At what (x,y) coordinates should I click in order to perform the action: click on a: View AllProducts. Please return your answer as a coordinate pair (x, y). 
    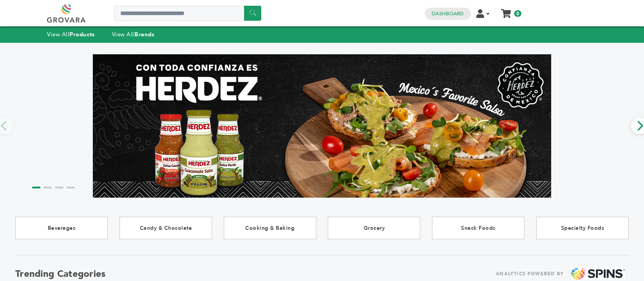
    Looking at the image, I should click on (71, 34).